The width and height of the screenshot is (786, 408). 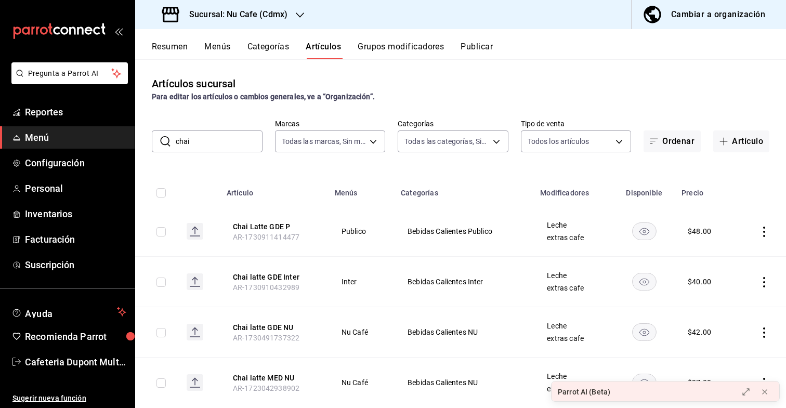 What do you see at coordinates (401, 50) in the screenshot?
I see `button: Grupos modificadores` at bounding box center [401, 50].